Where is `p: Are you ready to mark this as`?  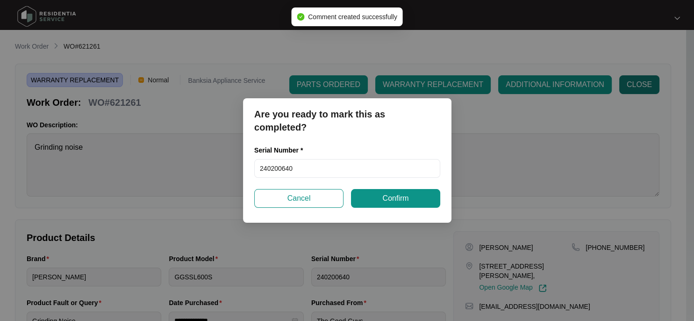
p: Are you ready to mark this as is located at coordinates (347, 114).